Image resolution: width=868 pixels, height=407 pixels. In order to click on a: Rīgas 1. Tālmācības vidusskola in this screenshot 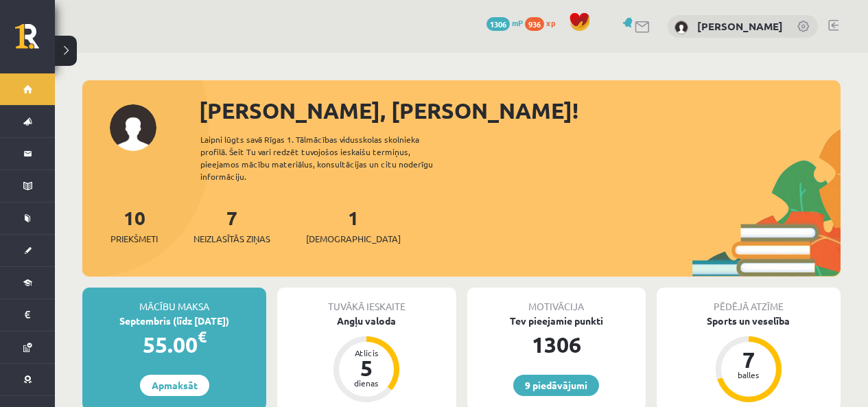, I will do `click(35, 41)`.